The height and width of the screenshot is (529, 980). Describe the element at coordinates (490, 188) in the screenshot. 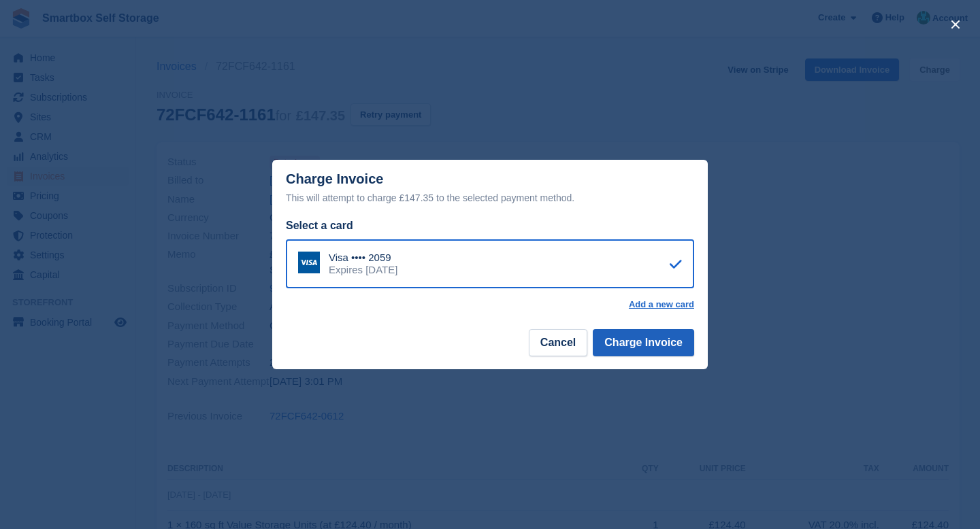

I see `div: Charge Invoice` at that location.